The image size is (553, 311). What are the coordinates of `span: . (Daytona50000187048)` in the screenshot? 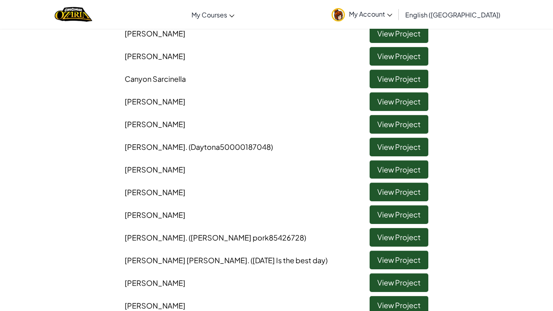 It's located at (229, 147).